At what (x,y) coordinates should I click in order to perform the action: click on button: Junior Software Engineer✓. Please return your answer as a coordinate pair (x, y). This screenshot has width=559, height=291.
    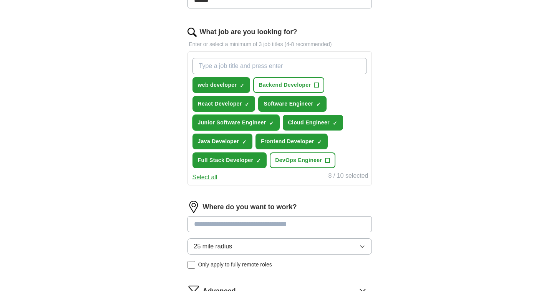
    Looking at the image, I should click on (236, 123).